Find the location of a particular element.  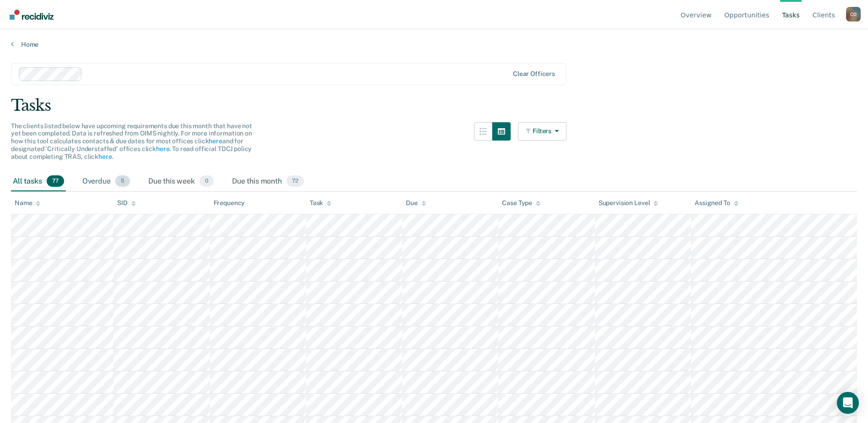

div: Supervision Level is located at coordinates (628, 203).